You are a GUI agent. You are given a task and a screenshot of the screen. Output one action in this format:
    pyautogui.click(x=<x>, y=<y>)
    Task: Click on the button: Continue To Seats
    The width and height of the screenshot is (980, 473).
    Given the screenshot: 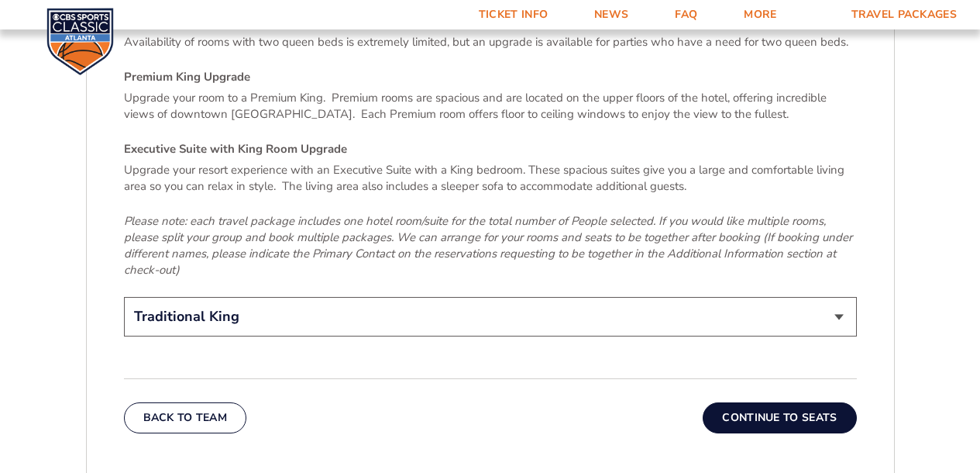 What is the action you would take?
    pyautogui.click(x=779, y=417)
    